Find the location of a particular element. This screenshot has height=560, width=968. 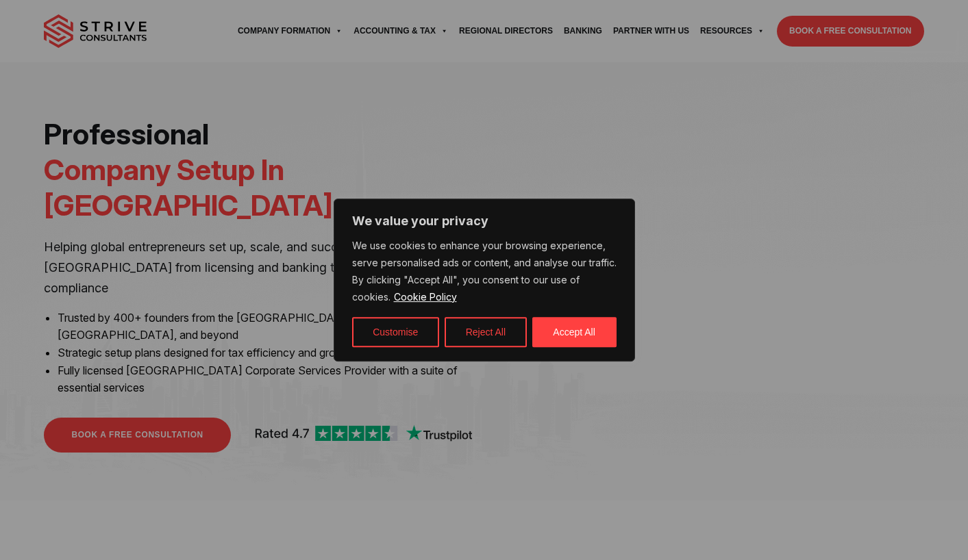

button: Accept All is located at coordinates (574, 332).